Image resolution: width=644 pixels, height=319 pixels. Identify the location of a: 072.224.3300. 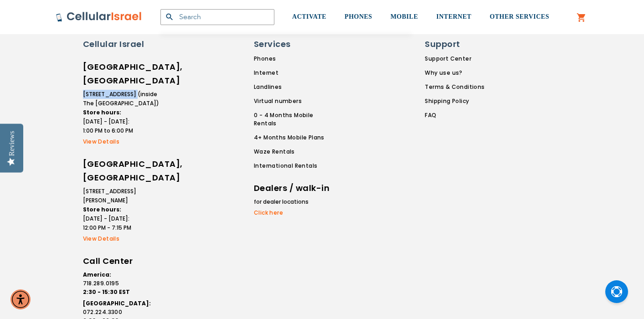
(122, 312).